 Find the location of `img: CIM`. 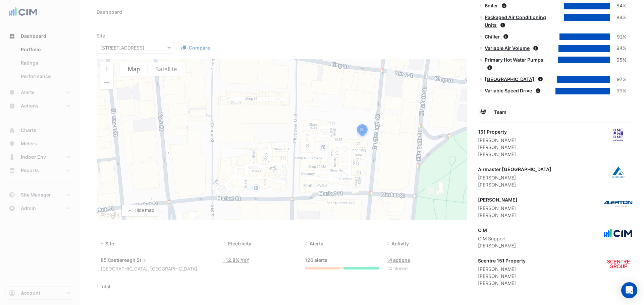

img: CIM is located at coordinates (618, 233).